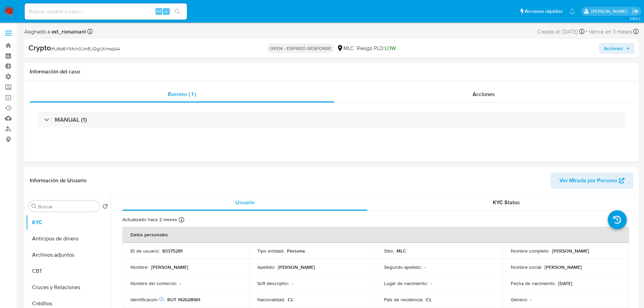  What do you see at coordinates (402, 267) in the screenshot?
I see `p: Segundo apellido :` at bounding box center [402, 267].